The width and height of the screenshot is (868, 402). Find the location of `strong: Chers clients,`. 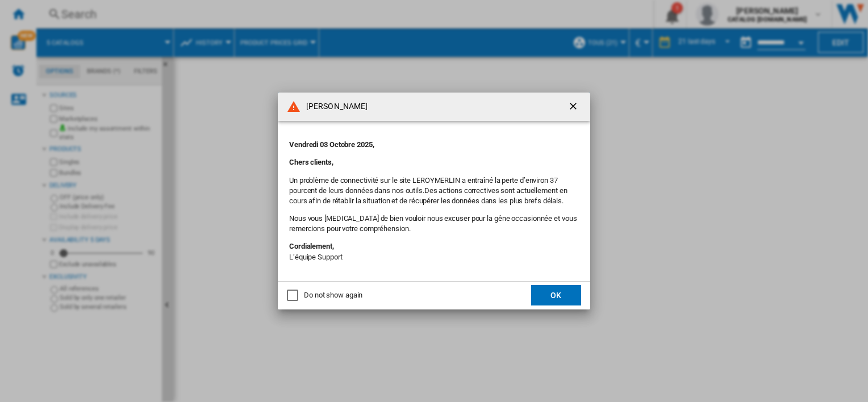

strong: Chers clients, is located at coordinates (311, 162).